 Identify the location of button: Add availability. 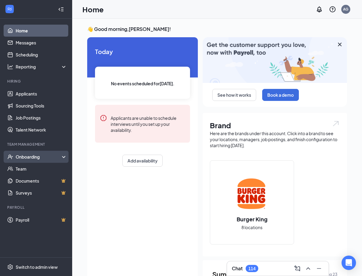
(142, 161).